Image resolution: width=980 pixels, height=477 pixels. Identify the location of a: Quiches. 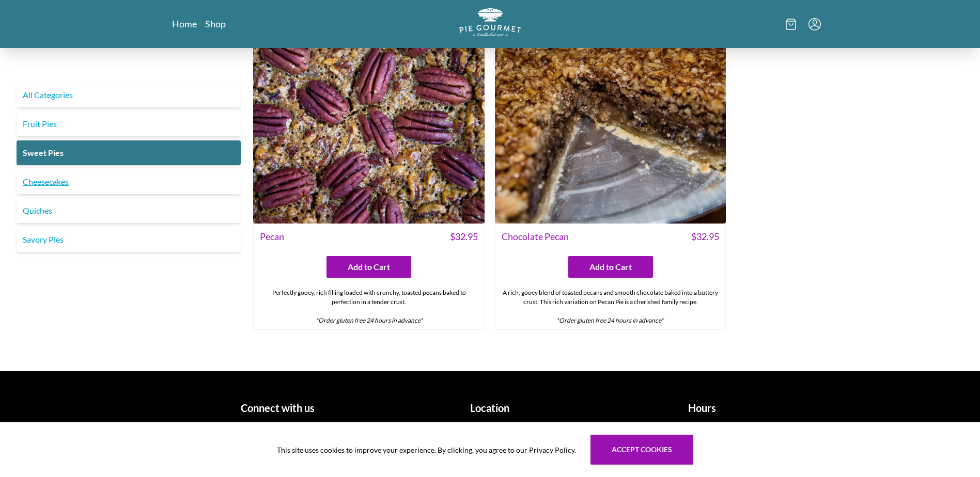
(129, 210).